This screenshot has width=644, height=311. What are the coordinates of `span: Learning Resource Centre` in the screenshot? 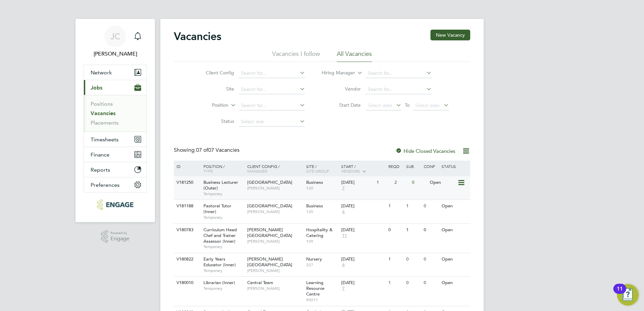 It's located at (315, 288).